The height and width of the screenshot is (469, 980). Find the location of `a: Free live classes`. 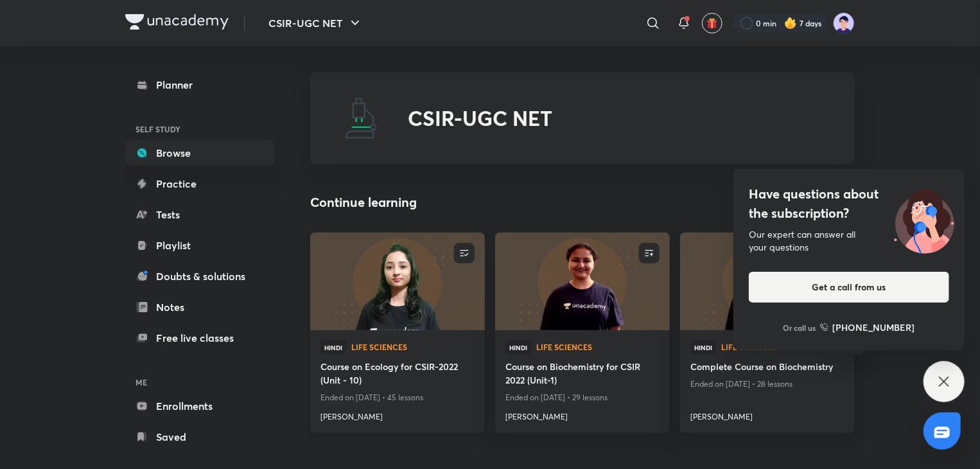

a: Free live classes is located at coordinates (199, 338).